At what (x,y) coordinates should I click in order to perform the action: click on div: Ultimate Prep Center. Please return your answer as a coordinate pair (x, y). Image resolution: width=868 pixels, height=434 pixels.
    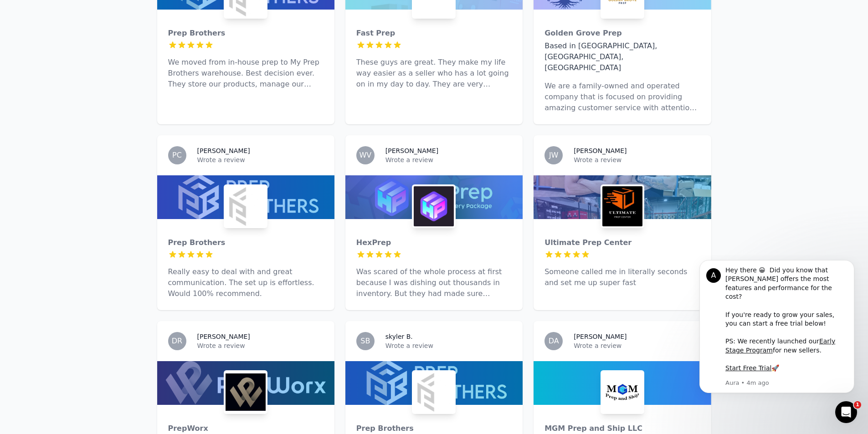
    Looking at the image, I should click on (622, 243).